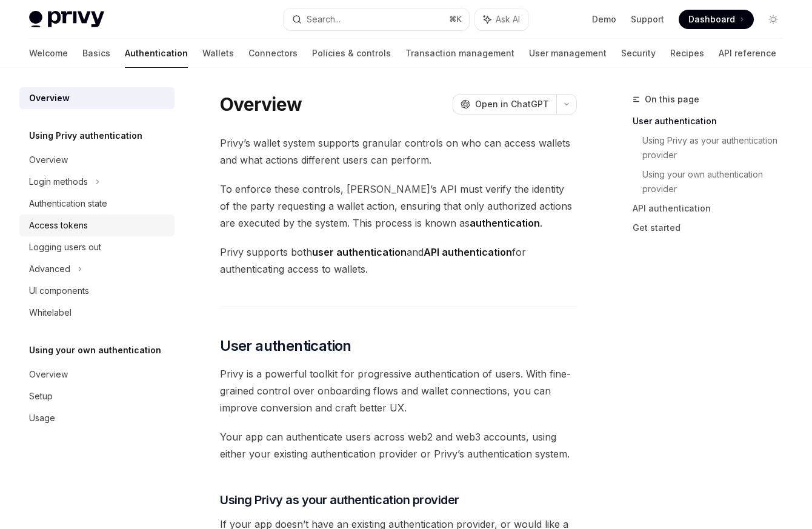 This screenshot has width=812, height=529. I want to click on div: Advanced, so click(50, 269).